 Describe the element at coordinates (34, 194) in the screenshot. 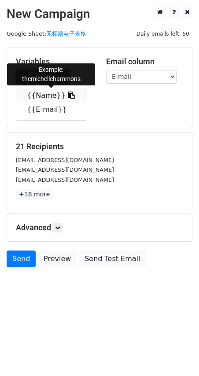

I see `a: +18 more` at that location.